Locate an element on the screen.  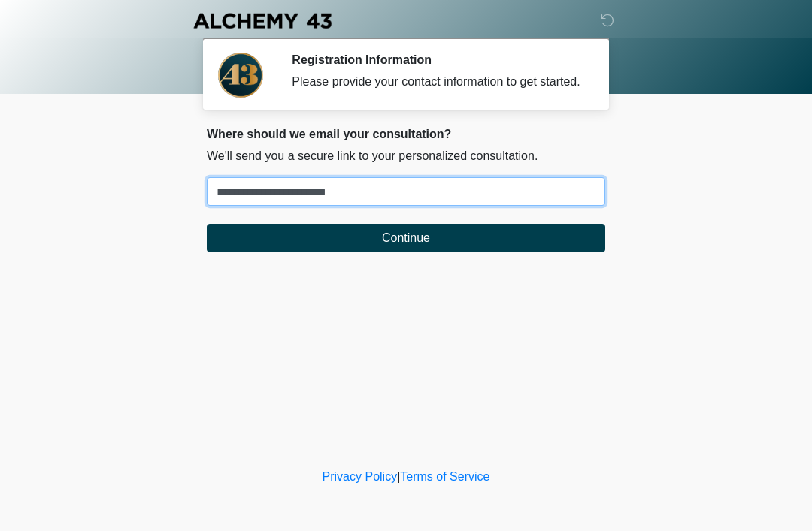
a: Privacy Policy is located at coordinates (361, 477).